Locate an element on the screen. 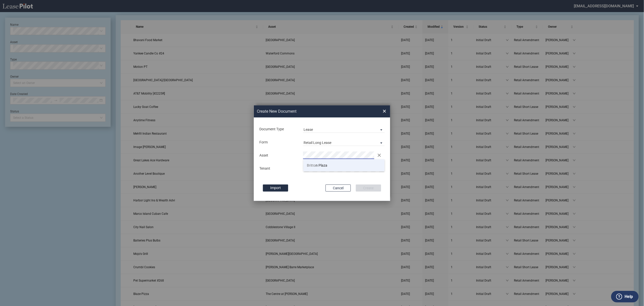  li: Britton Plaza is located at coordinates (344, 165).